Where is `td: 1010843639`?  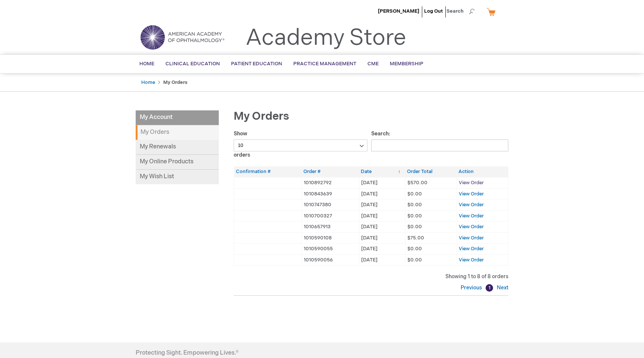
td: 1010843639 is located at coordinates (330, 194).